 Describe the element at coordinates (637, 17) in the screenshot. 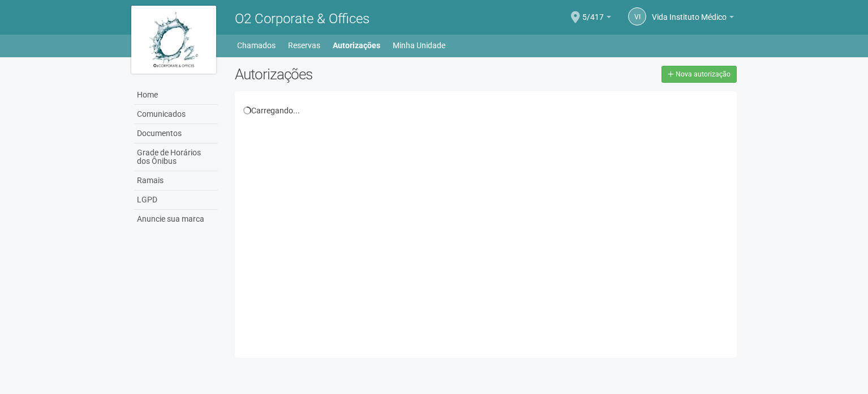

I see `a: VI` at that location.